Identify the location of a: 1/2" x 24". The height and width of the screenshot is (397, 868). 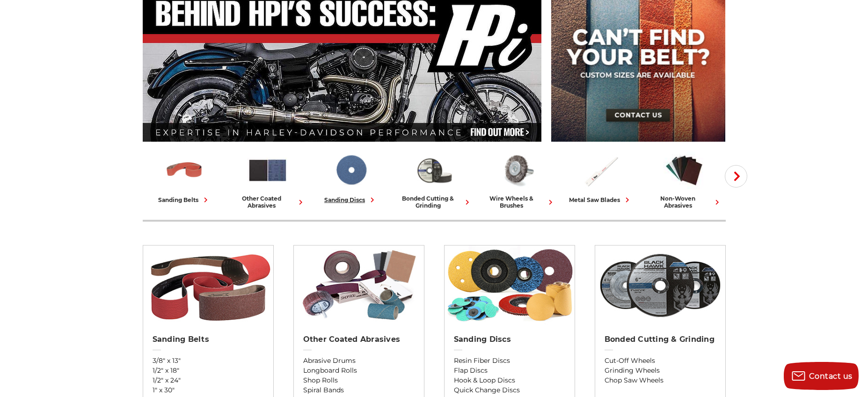
(208, 380).